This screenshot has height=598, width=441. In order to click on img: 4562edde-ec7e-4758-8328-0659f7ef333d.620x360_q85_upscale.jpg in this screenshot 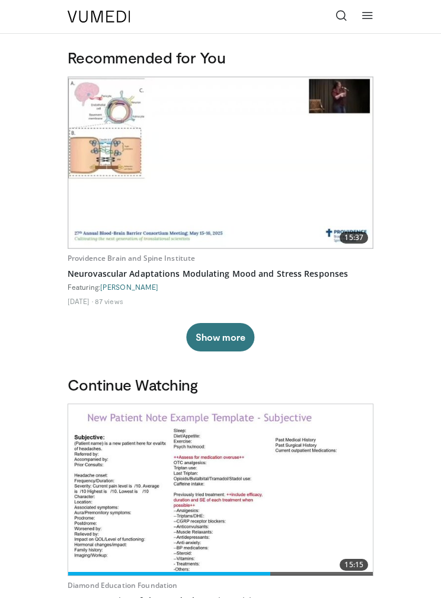, I will do `click(220, 162)`.